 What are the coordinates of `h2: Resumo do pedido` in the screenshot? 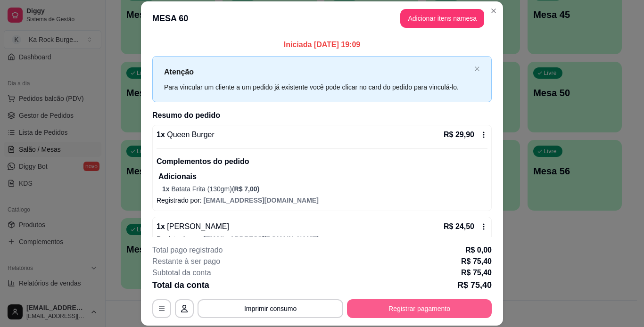 It's located at (322, 115).